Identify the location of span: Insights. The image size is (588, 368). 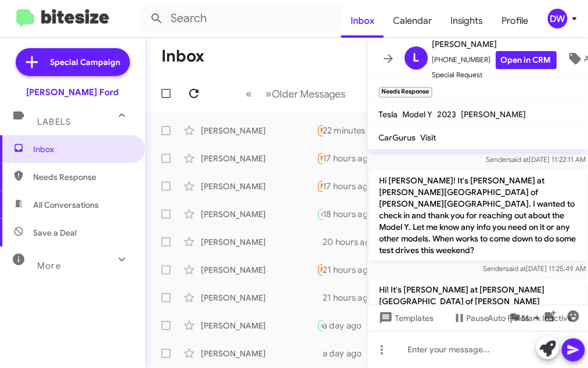
(467, 21).